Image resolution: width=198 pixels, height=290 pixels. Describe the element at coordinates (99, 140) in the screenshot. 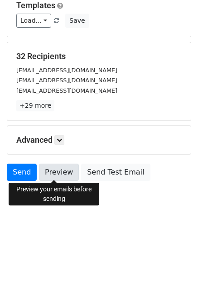

I see `h5: Advanced` at that location.